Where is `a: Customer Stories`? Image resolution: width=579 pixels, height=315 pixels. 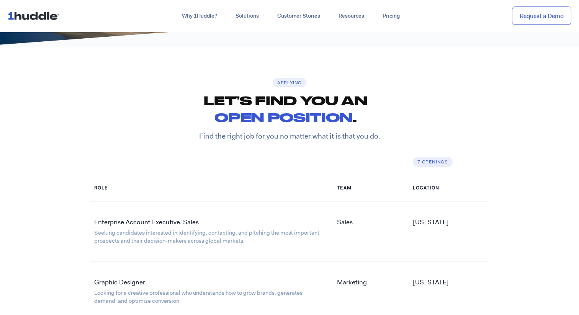
a: Customer Stories is located at coordinates (299, 16).